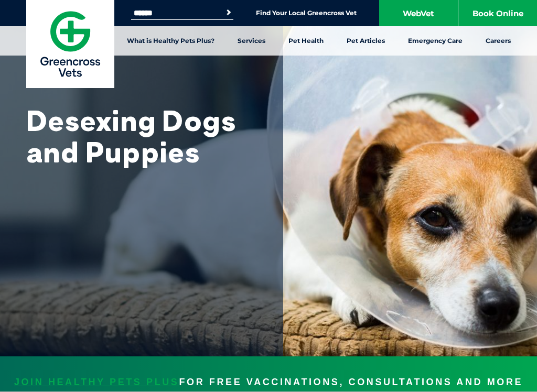 This screenshot has height=392, width=537. Describe the element at coordinates (170, 41) in the screenshot. I see `a: What is Healthy Pets Plus?` at that location.